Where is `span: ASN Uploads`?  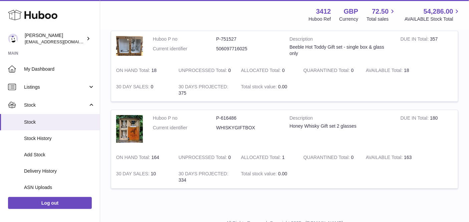 span: ASN Uploads is located at coordinates (59, 188).